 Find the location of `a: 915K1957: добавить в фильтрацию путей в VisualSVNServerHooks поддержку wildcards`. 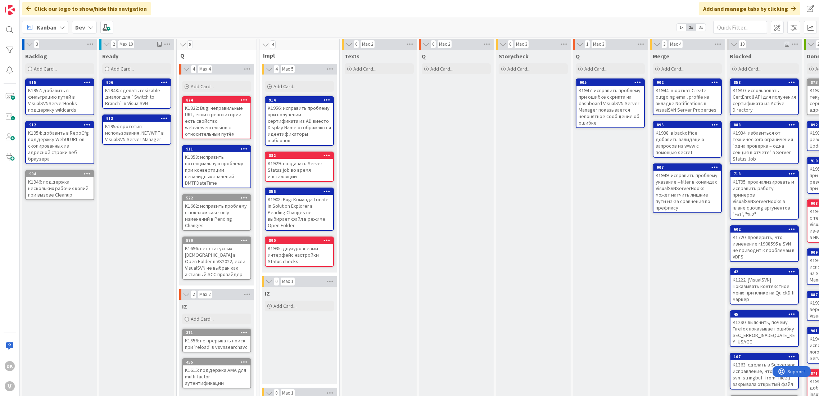

a: 915K1957: добавить в фильтрацию путей в VisualSVNServerHooks поддержку wildcards is located at coordinates (60, 97).